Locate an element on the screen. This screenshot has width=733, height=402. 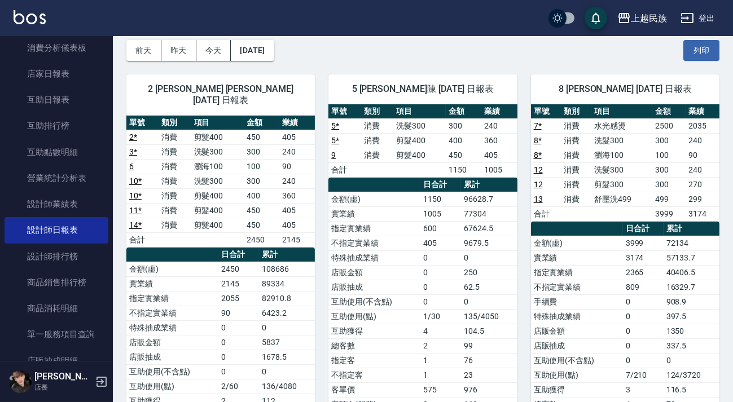
td: 2035 is located at coordinates (702, 126).